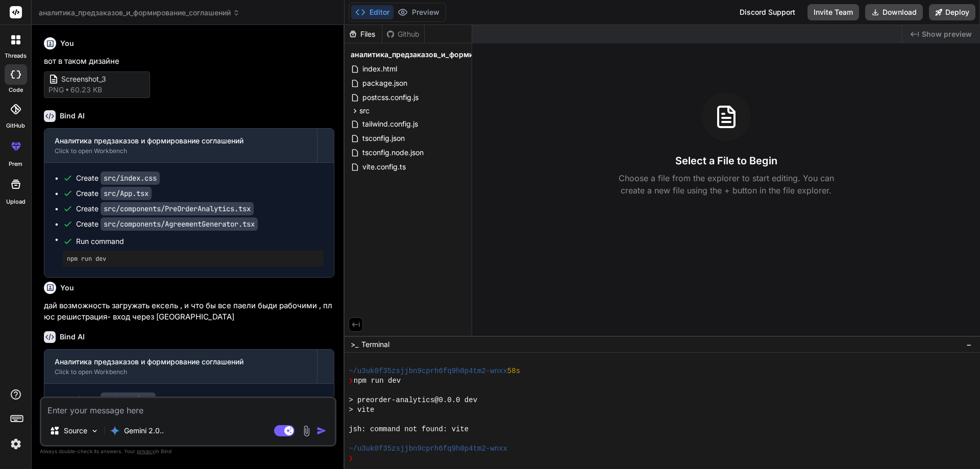 This screenshot has height=469, width=980. Describe the element at coordinates (363, 34) in the screenshot. I see `div: Files` at that location.